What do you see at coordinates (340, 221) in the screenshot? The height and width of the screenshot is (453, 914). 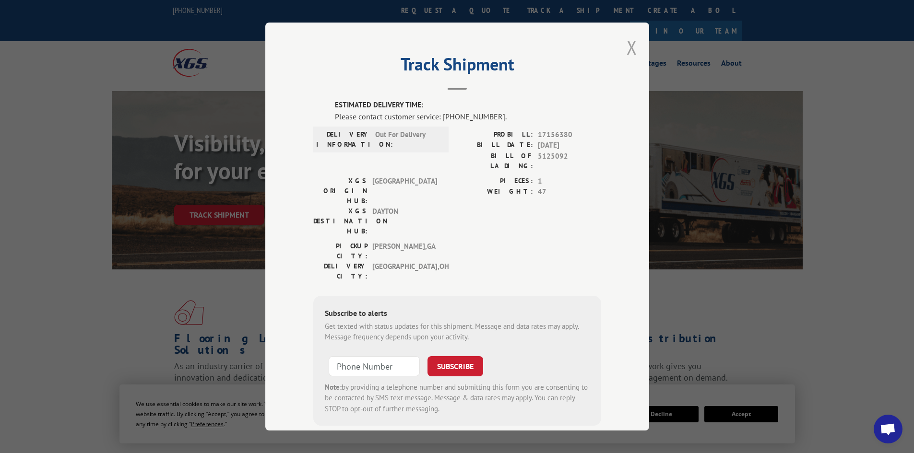 I see `label: XGS DESTINATION HUB:` at bounding box center [340, 221].